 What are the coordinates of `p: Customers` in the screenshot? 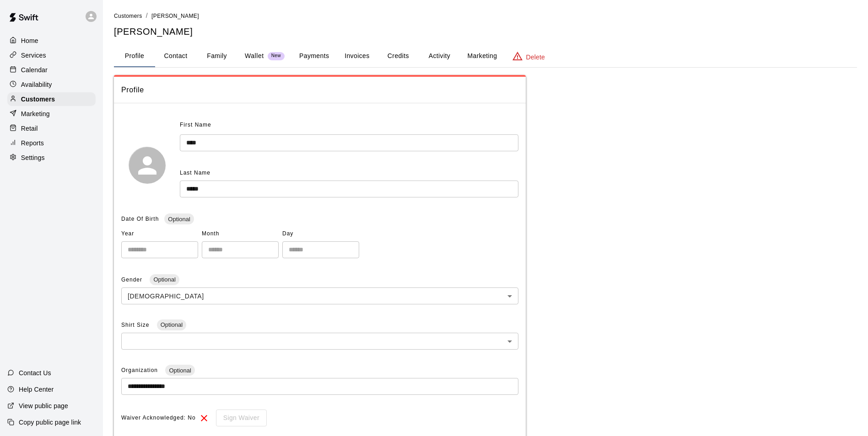 It's located at (38, 99).